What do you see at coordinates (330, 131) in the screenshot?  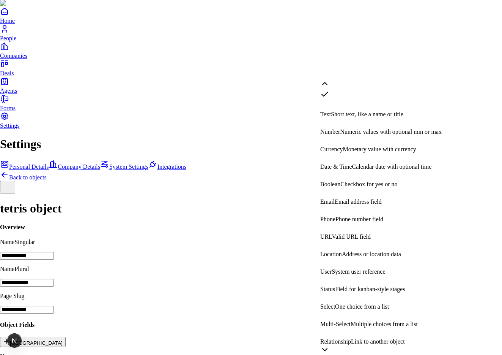 I see `span: Number` at bounding box center [330, 131].